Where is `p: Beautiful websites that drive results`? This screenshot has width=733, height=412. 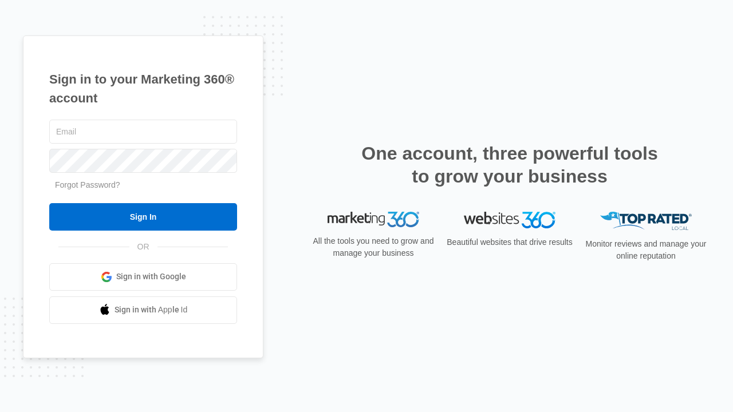 p: Beautiful websites that drive results is located at coordinates (510, 242).